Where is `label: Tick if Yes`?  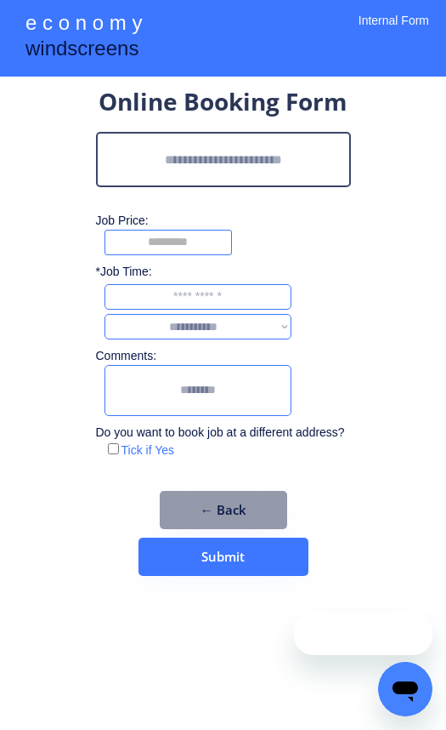
label: Tick if Yes is located at coordinates (148, 450).